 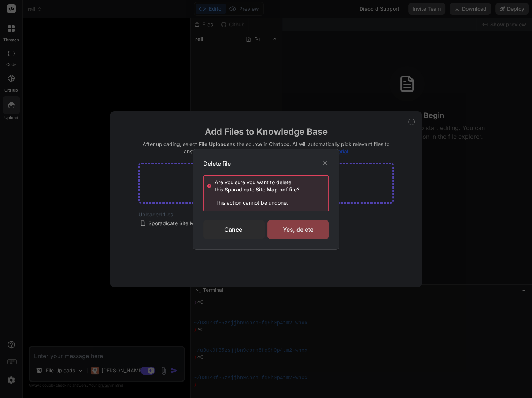 What do you see at coordinates (272, 186) in the screenshot?
I see `div: Are you sure you want to delete this ?` at bounding box center [272, 186].